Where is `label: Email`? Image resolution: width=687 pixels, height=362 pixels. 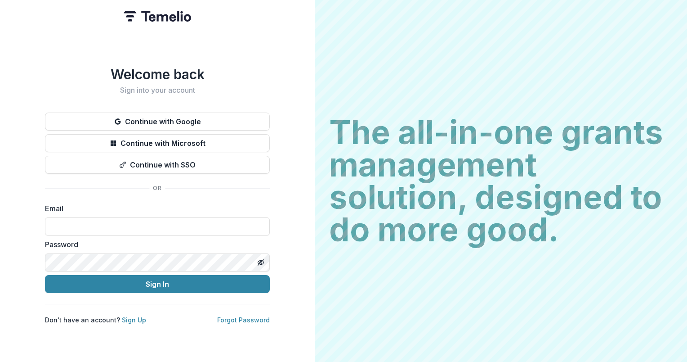 label: Email is located at coordinates (155, 208).